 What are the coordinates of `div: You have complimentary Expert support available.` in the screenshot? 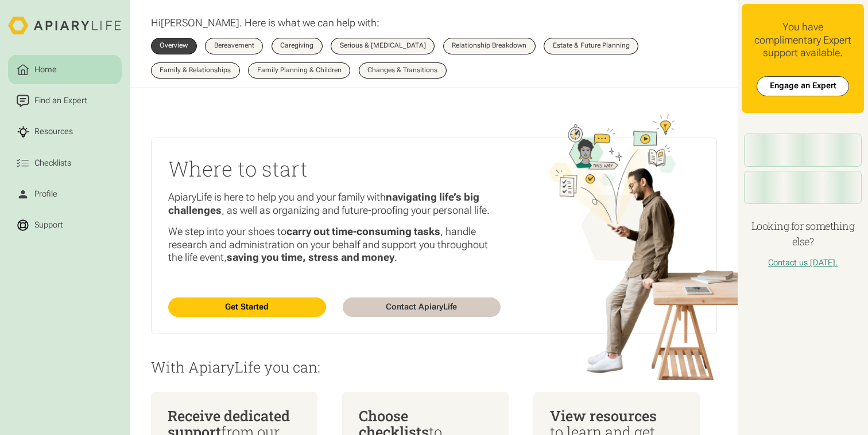 It's located at (802, 40).